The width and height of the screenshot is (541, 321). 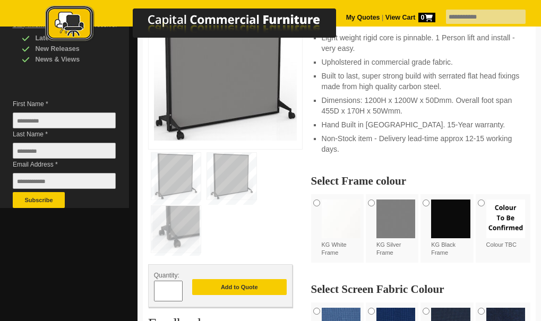 What do you see at coordinates (420, 181) in the screenshot?
I see `h2: Select Frame colour` at bounding box center [420, 181].